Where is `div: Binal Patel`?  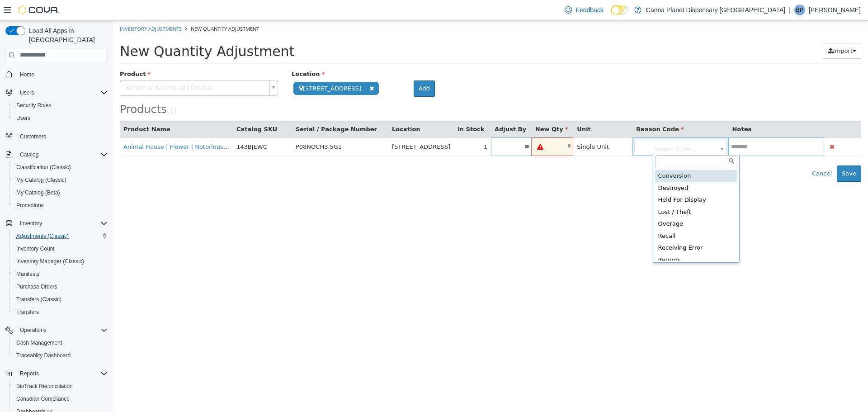 div: Binal Patel is located at coordinates (800, 10).